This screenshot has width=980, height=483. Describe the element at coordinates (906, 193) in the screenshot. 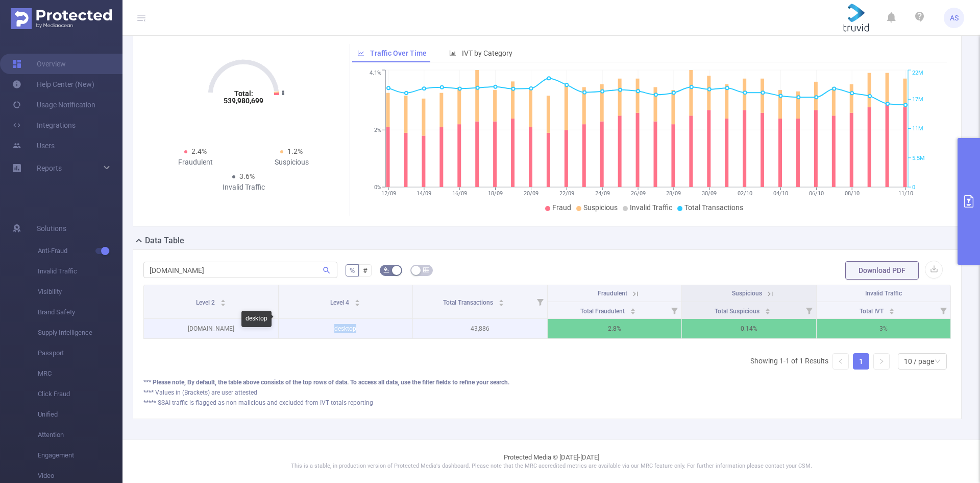

I see `tspan: 11/10` at that location.